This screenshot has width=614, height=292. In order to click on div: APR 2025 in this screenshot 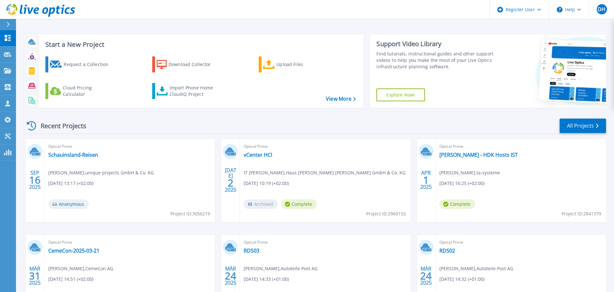, I will do `click(426, 180)`.